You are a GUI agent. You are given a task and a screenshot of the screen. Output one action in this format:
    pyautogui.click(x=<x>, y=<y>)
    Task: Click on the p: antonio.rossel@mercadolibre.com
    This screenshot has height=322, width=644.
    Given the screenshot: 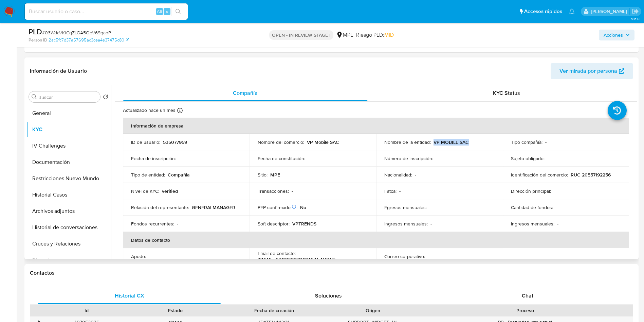 What is the action you would take?
    pyautogui.click(x=610, y=11)
    